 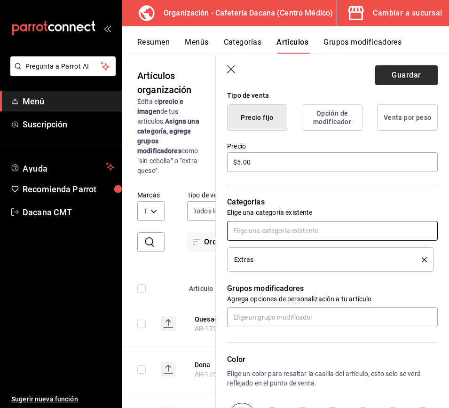 What do you see at coordinates (332, 288) in the screenshot?
I see `p: Grupos modificadores` at bounding box center [332, 288].